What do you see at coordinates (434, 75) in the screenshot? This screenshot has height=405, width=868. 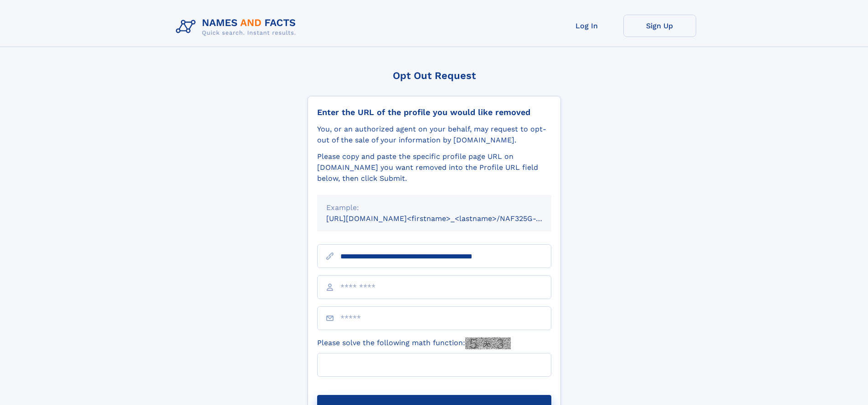 I see `div: Opt Out Request` at bounding box center [434, 75].